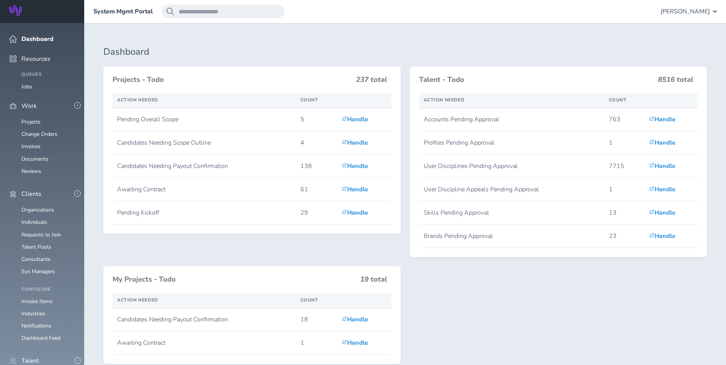 The image size is (726, 365). What do you see at coordinates (675, 82) in the screenshot?
I see `h3: 8516 total` at bounding box center [675, 82].